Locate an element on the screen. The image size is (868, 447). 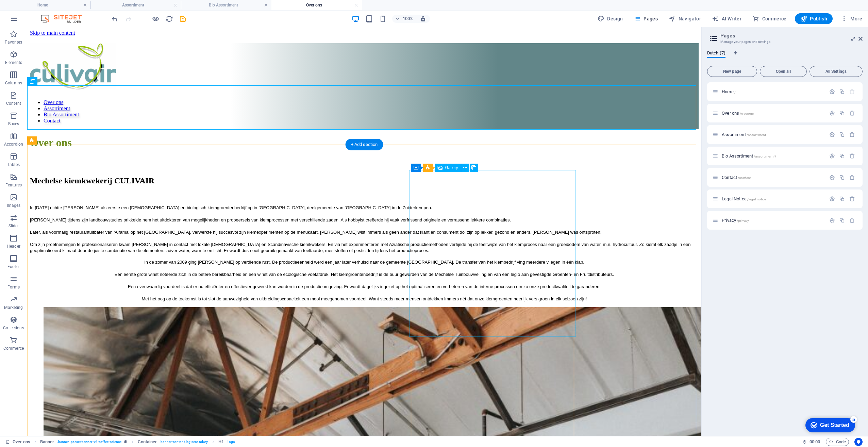
div: Get Started is located at coordinates (34, 11).